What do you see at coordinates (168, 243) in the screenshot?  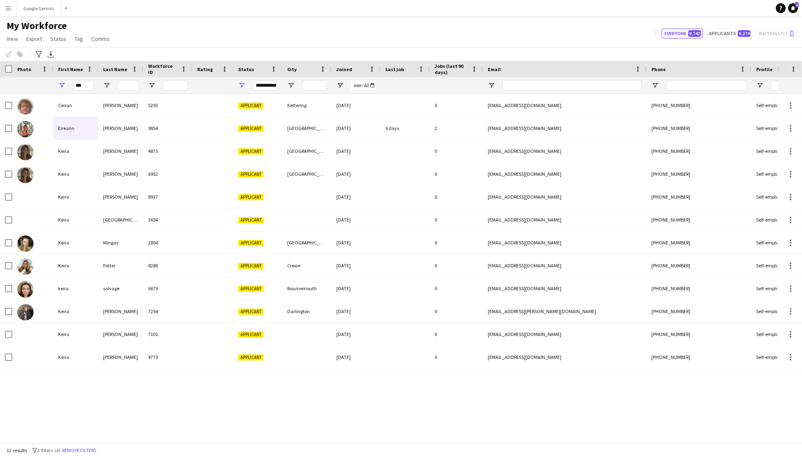 I see `div: 2804` at bounding box center [168, 243].